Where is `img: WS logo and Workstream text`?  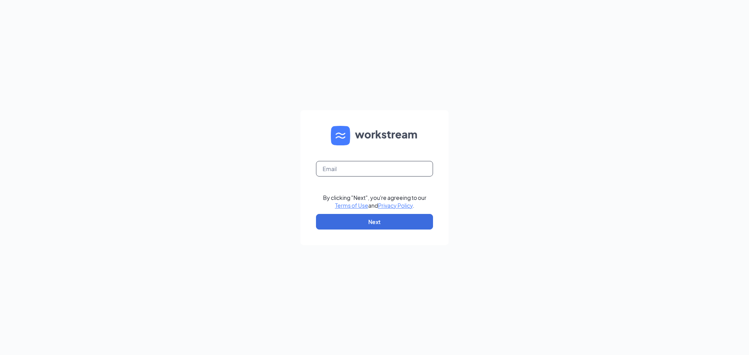 img: WS logo and Workstream text is located at coordinates (374, 136).